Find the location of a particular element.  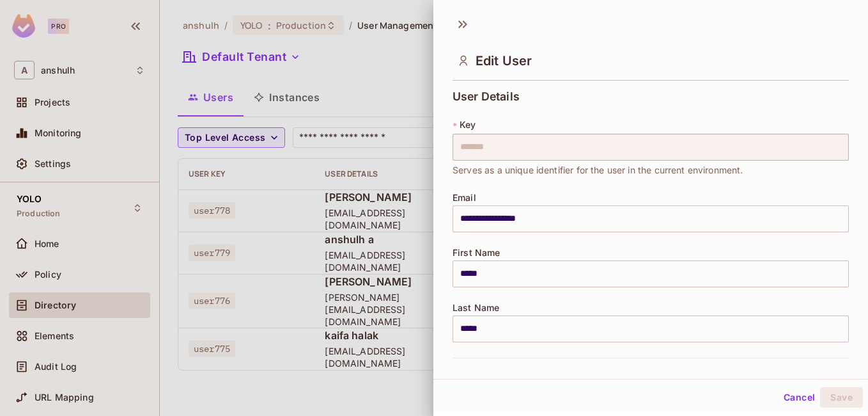

span: Email is located at coordinates (464, 198).